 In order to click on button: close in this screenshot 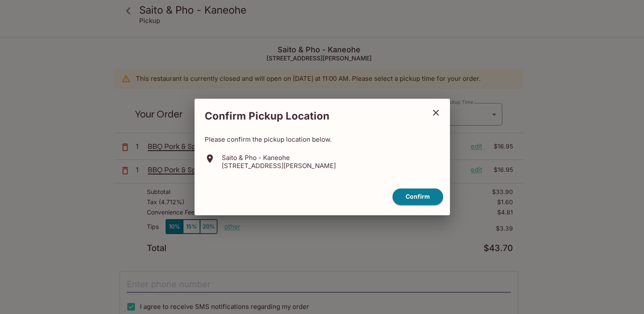, I will do `click(436, 113)`.